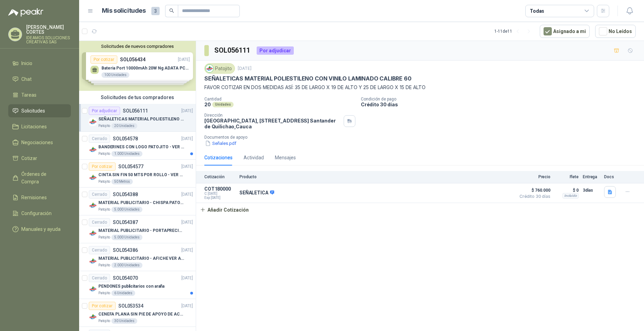 The image size is (644, 331). What do you see at coordinates (41, 229) in the screenshot?
I see `span: Manuales y ayuda` at bounding box center [41, 229].